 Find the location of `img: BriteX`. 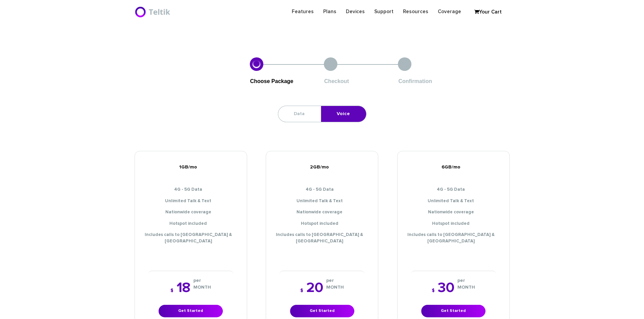

img: BriteX is located at coordinates (154, 12).